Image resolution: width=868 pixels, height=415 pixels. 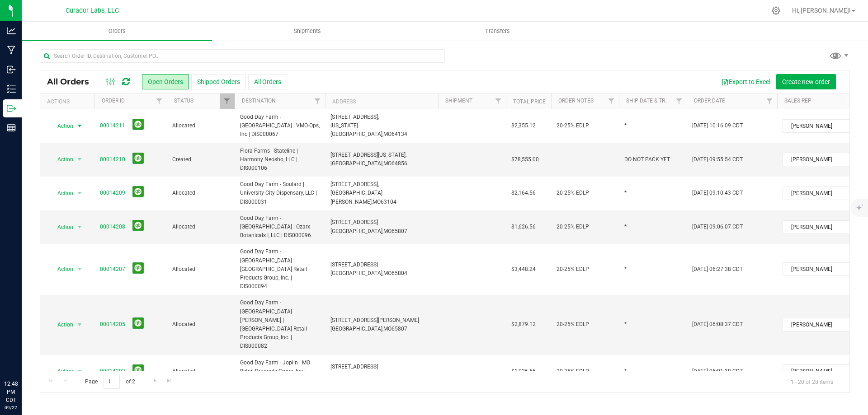 What do you see at coordinates (647, 159) in the screenshot?
I see `span: DO NOT PACK YET` at bounding box center [647, 159].